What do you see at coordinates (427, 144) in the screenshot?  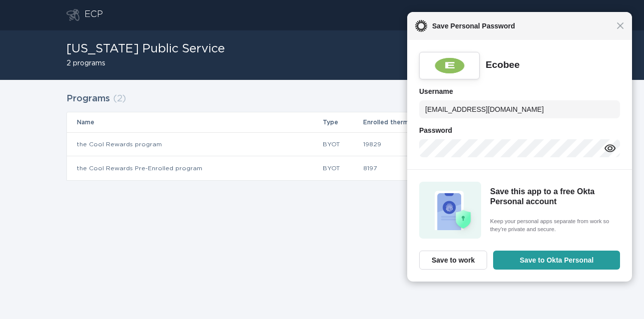 I see `td: 19829` at bounding box center [427, 144].